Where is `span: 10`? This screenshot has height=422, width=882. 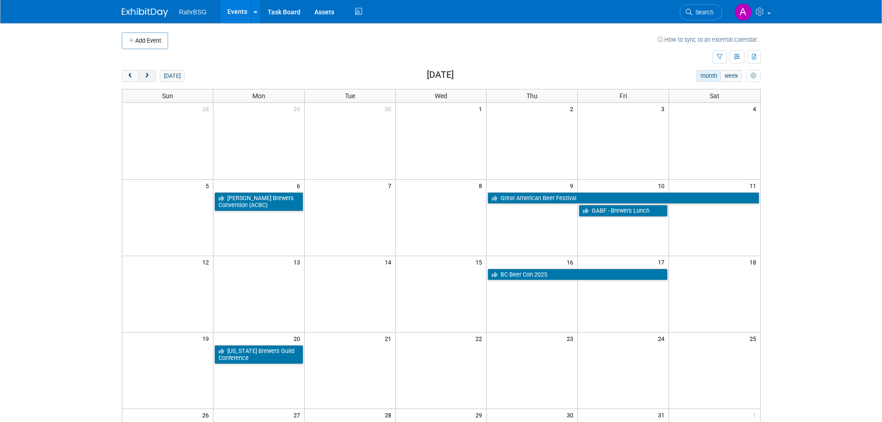
span: 10 is located at coordinates (663, 185).